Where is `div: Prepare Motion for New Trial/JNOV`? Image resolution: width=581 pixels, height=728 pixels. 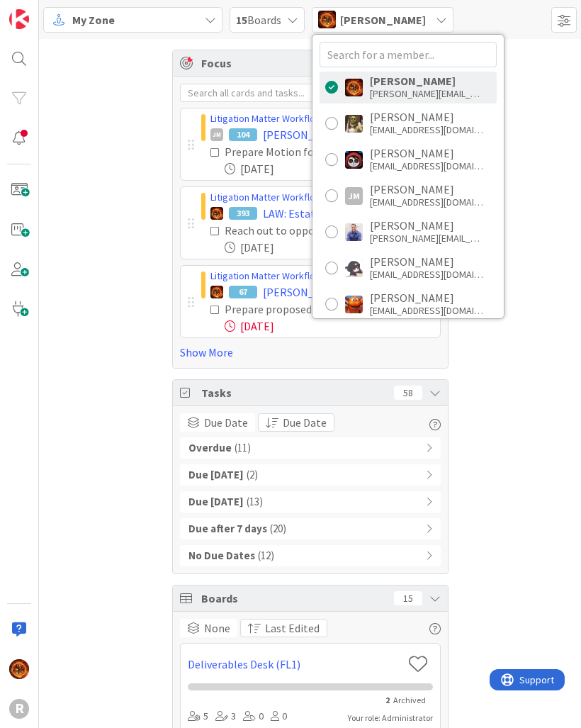 div: Prepare Motion for New Trial/JNOV is located at coordinates (308, 152).